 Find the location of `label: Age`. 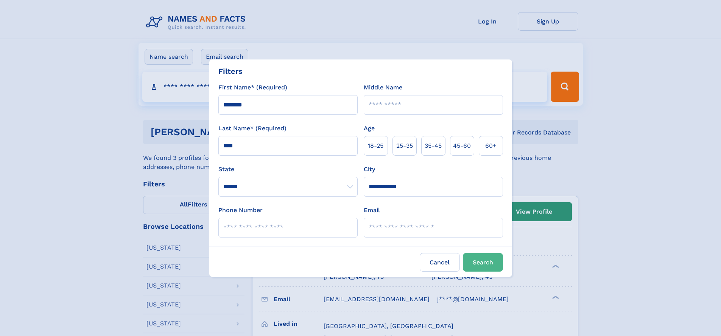

label: Age is located at coordinates (369, 128).